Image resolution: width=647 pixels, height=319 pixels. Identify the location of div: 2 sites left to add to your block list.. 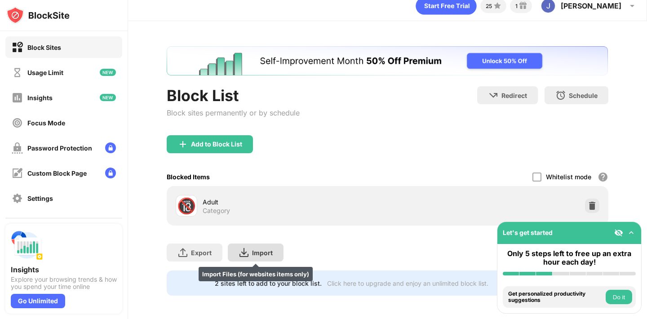
(268, 283).